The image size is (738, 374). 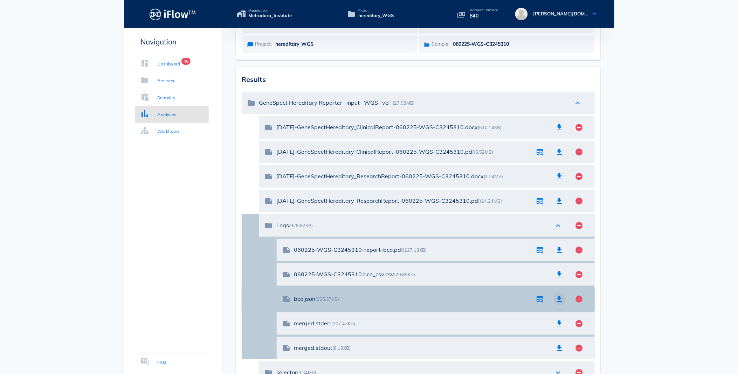 What do you see at coordinates (167, 115) in the screenshot?
I see `div: Analyses` at bounding box center [167, 115].